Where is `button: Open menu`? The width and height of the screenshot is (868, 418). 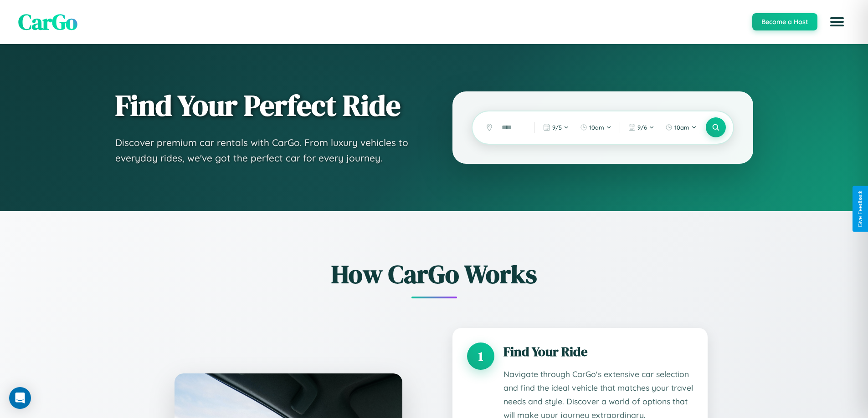
button: Open menu is located at coordinates (836, 22).